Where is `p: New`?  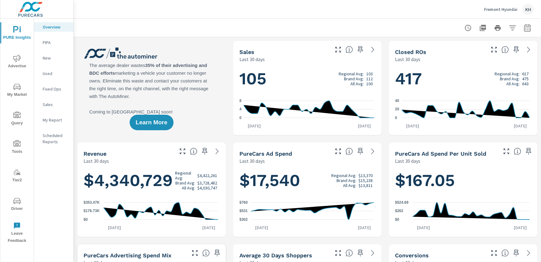
p: New is located at coordinates (55, 58).